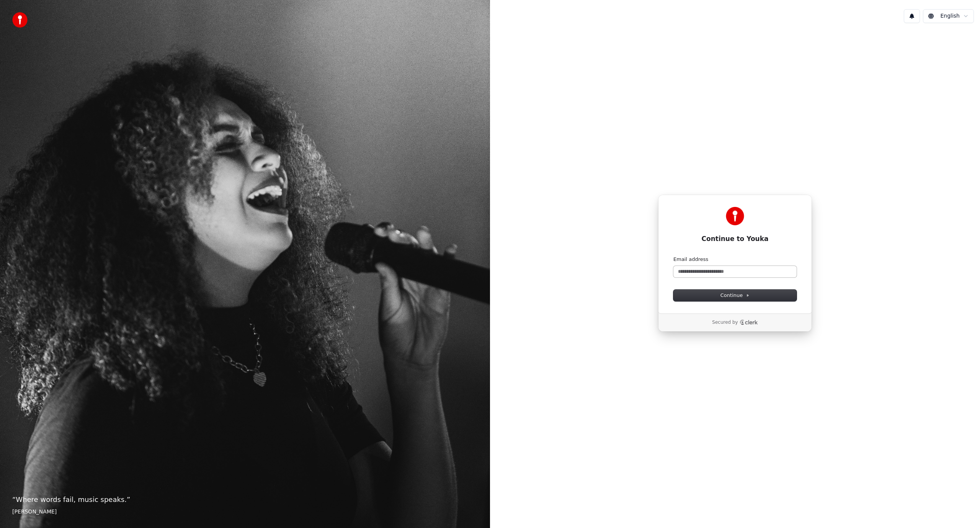 The height and width of the screenshot is (528, 980). I want to click on button: Continue, so click(735, 295).